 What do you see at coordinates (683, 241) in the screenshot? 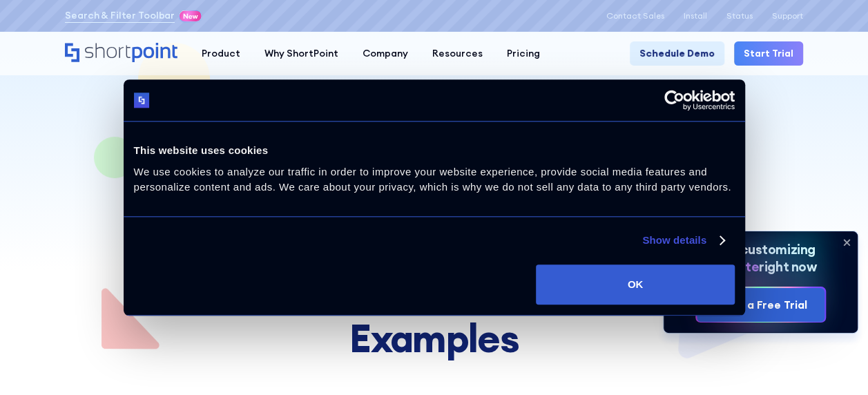
I see `a: Show details` at bounding box center [683, 241].